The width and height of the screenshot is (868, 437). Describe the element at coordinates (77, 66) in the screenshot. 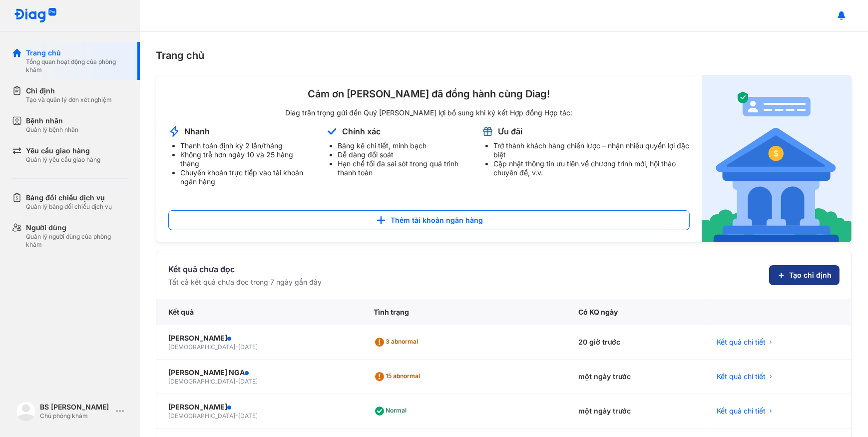

I see `div: Tổng quan hoạt động của phòng khám` at that location.